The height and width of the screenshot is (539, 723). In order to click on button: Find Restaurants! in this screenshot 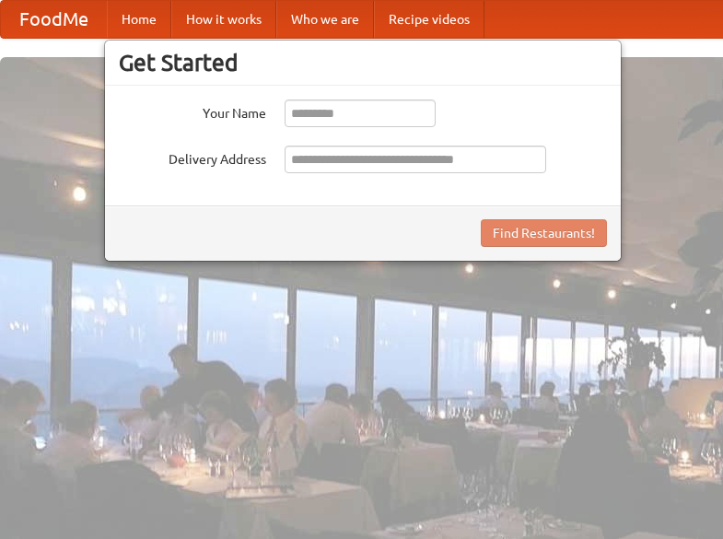, I will do `click(543, 233)`.